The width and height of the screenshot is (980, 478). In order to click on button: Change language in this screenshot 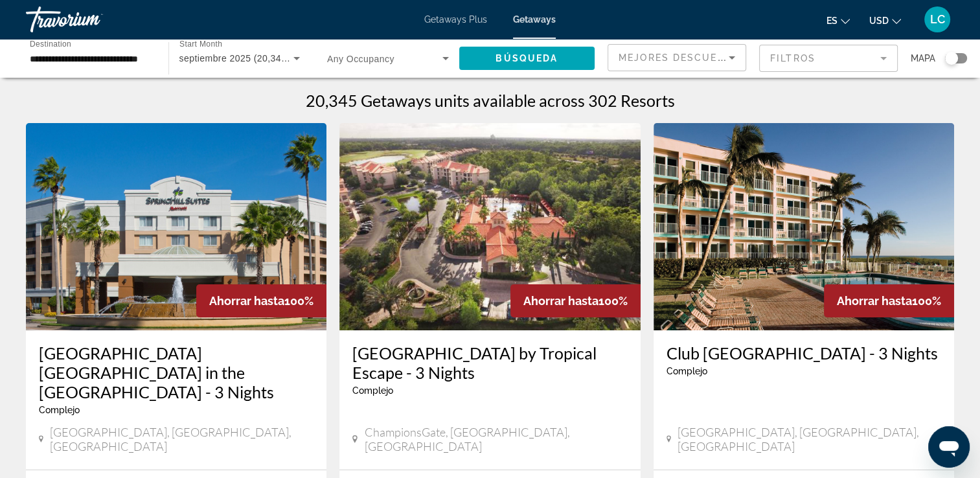, I will do `click(838, 20)`.